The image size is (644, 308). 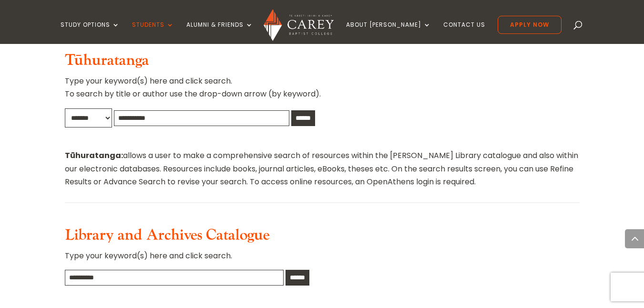 What do you see at coordinates (322, 237) in the screenshot?
I see `h3: Library and Archives Catalogue` at bounding box center [322, 237].